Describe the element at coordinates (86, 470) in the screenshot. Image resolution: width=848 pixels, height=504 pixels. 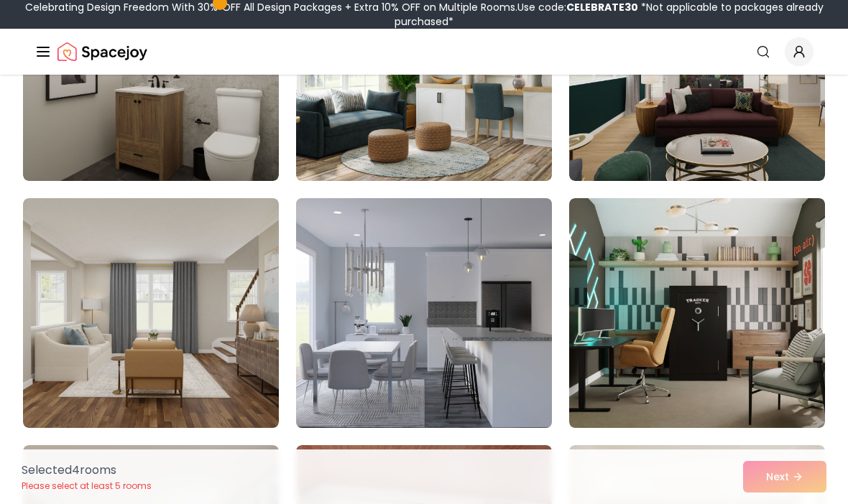
I see `p: Selected 4 room s` at that location.